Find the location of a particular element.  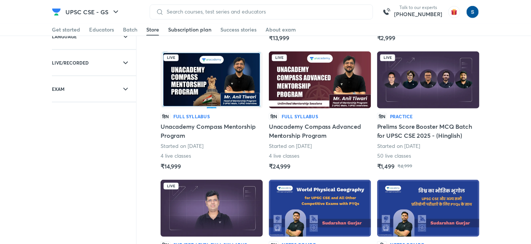

h6: Practice is located at coordinates (401, 116).